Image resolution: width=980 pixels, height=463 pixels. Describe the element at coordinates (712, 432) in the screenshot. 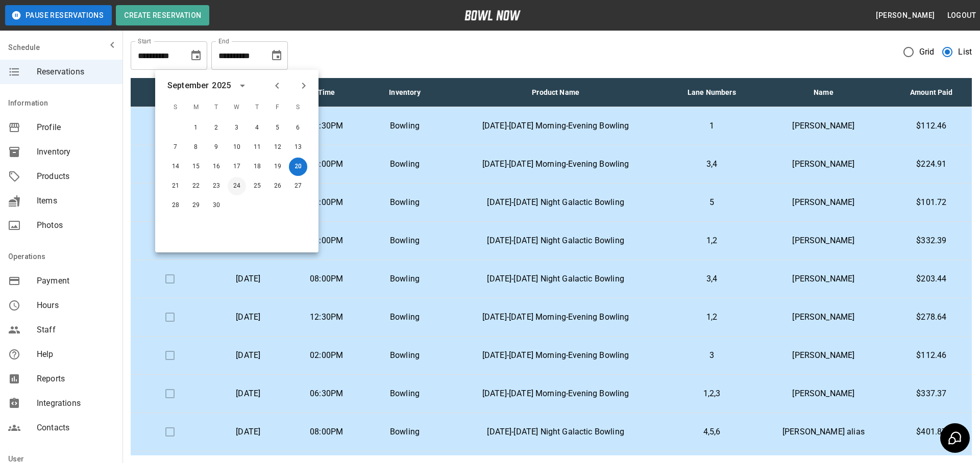

I see `p: 4,5,6` at that location.